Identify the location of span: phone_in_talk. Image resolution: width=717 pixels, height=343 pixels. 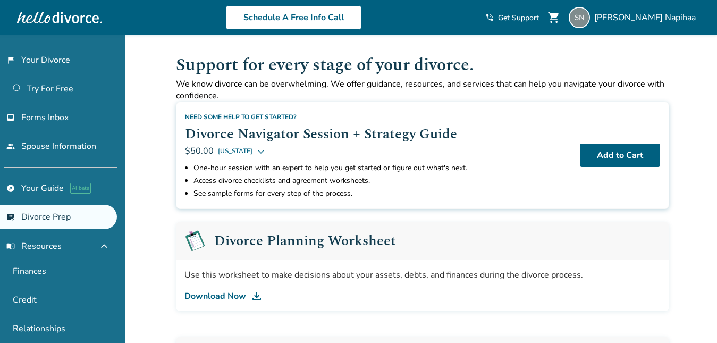
(489, 18).